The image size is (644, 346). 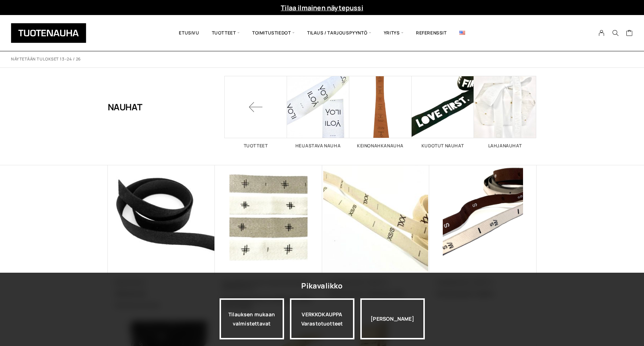 What do you see at coordinates (462, 32) in the screenshot?
I see `img: English` at bounding box center [462, 32].